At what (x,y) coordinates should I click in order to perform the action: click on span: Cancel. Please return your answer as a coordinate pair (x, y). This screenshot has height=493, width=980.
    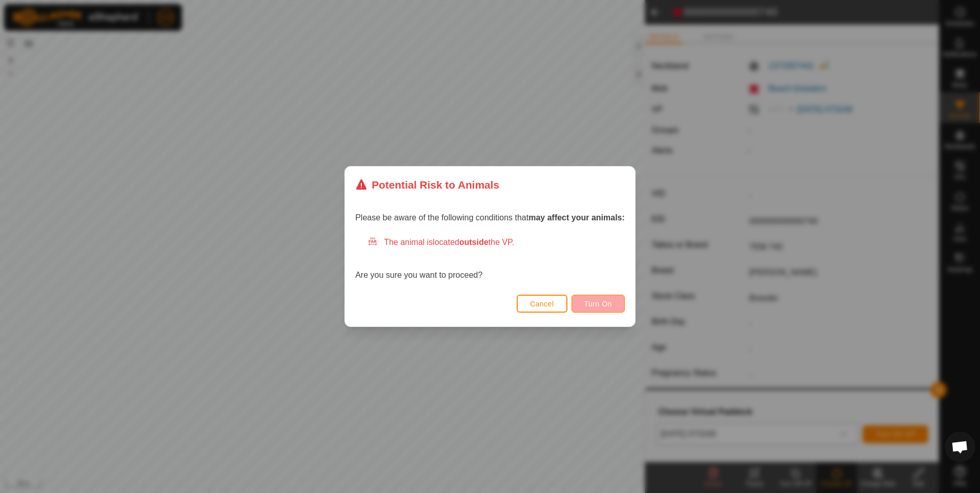
    Looking at the image, I should click on (542, 304).